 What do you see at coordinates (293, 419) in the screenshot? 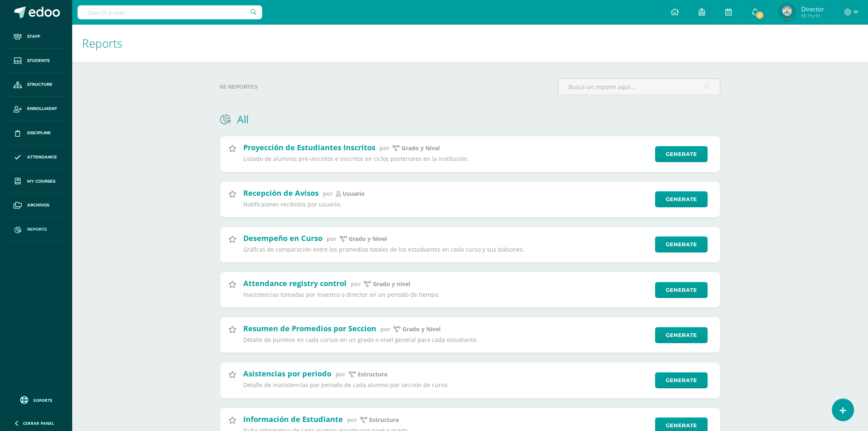
I see `h2: Información de Estudiante` at bounding box center [293, 419].